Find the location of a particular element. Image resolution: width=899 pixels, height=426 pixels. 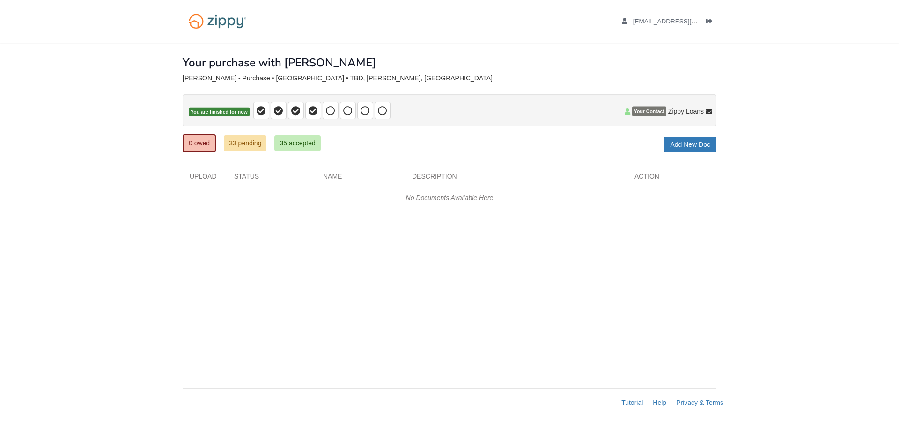

a: 33 pending is located at coordinates (245, 143).